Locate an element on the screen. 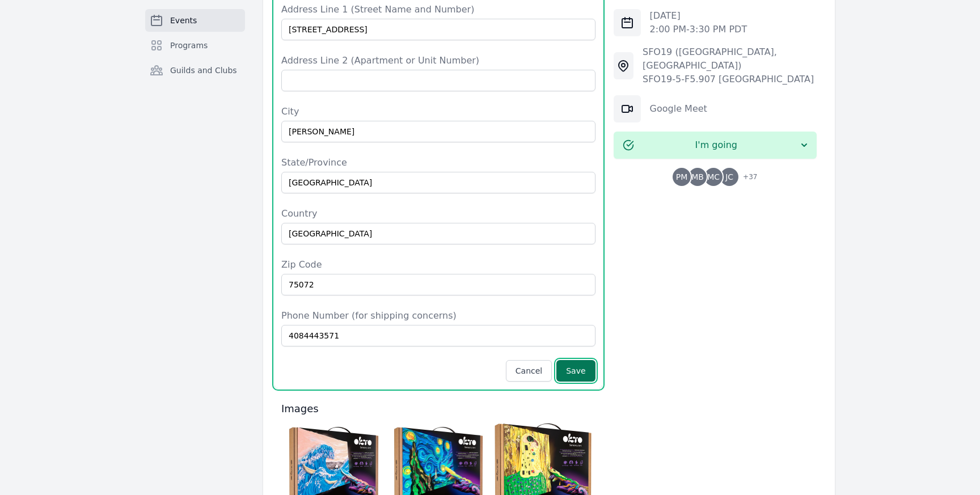  a: Guilds and Clubs is located at coordinates (195, 70).